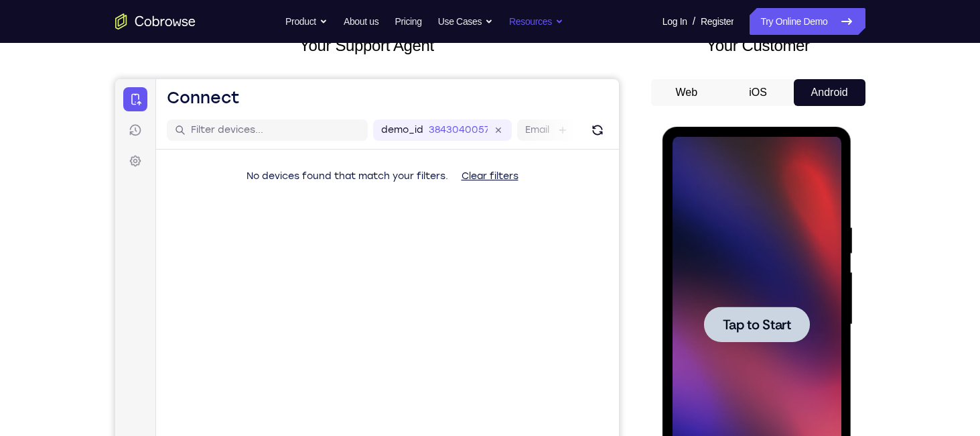 Image resolution: width=980 pixels, height=436 pixels. Describe the element at coordinates (95, 198) in the screenshot. I see `button: Tap to Start` at that location.